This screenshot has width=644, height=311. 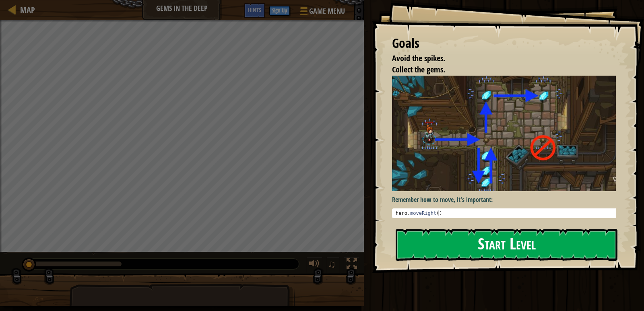 I want to click on img: Gems in the deep, so click(x=507, y=133).